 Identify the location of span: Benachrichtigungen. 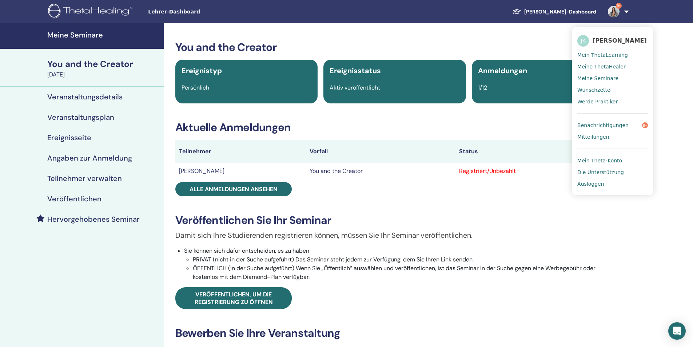
(603, 125).